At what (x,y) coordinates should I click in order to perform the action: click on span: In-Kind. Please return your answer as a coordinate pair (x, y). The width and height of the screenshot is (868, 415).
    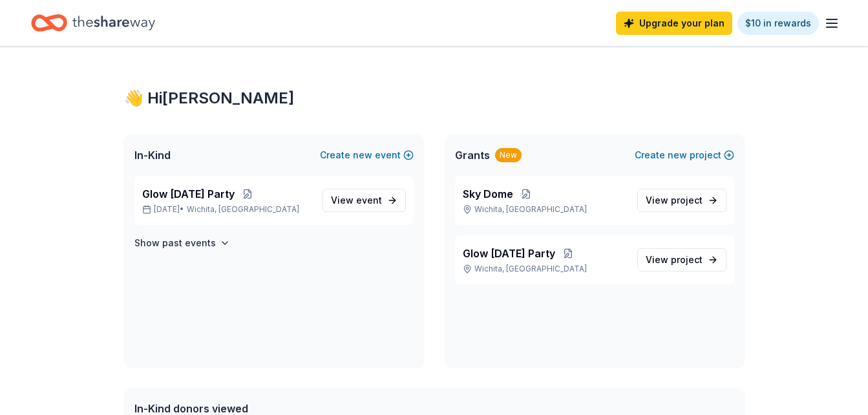
    Looking at the image, I should click on (152, 155).